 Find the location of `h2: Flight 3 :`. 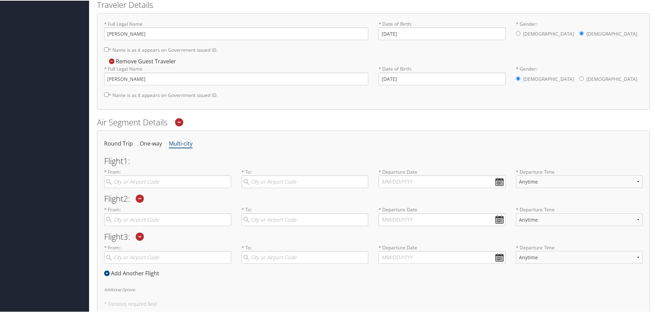

h2: Flight 3 : is located at coordinates (373, 236).